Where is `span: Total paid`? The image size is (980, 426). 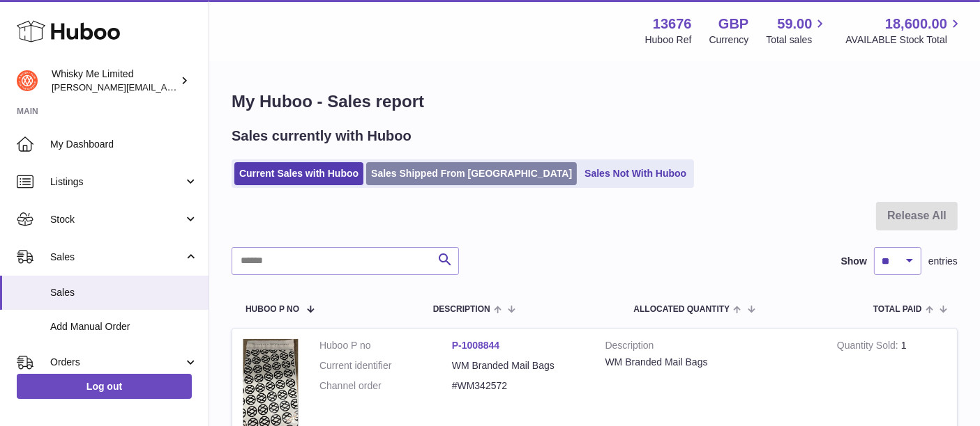
span: Total paid is located at coordinates (897, 309).